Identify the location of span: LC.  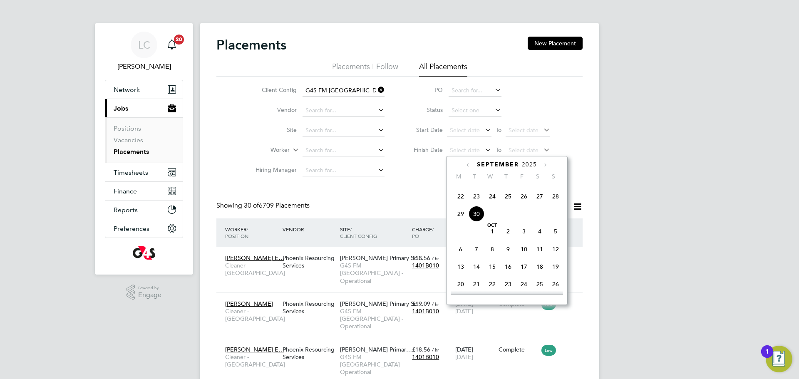
(144, 45).